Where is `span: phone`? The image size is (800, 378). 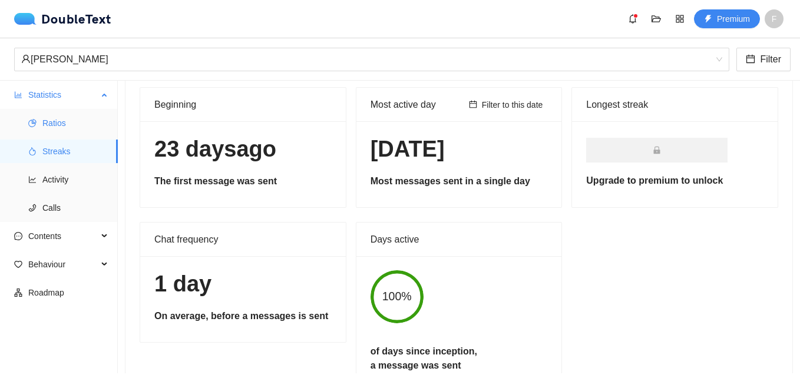 span: phone is located at coordinates (32, 208).